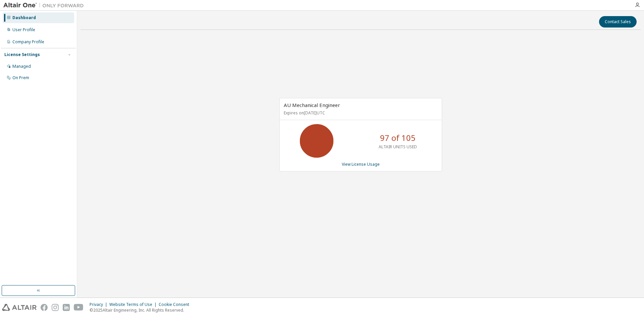 This screenshot has height=317, width=644. What do you see at coordinates (28, 42) in the screenshot?
I see `div: Company Profile` at bounding box center [28, 42].